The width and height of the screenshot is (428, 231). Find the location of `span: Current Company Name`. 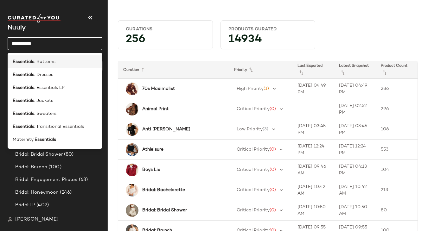

span: Current Company Name is located at coordinates (16, 28).